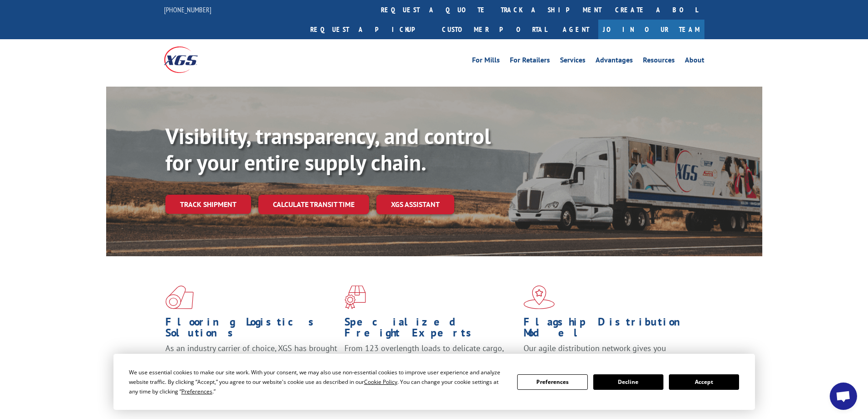  Describe the element at coordinates (552, 382) in the screenshot. I see `button: Preferences` at that location.